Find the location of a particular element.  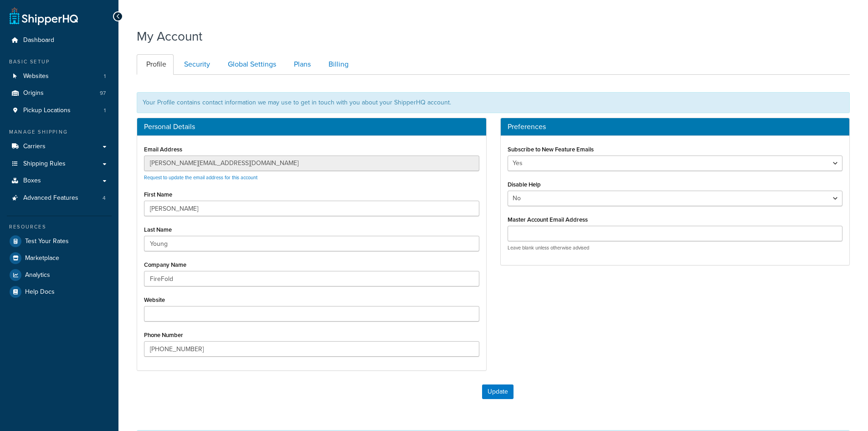

span: Boxes is located at coordinates (32, 181).